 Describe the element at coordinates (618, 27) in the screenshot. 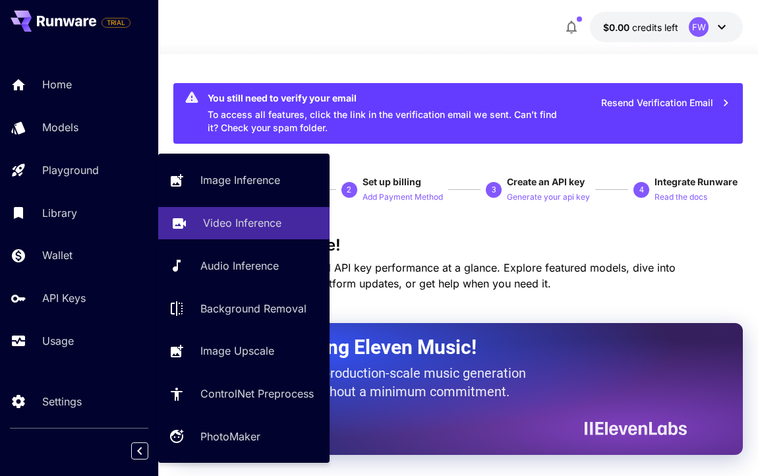

I see `span: $0.00` at that location.